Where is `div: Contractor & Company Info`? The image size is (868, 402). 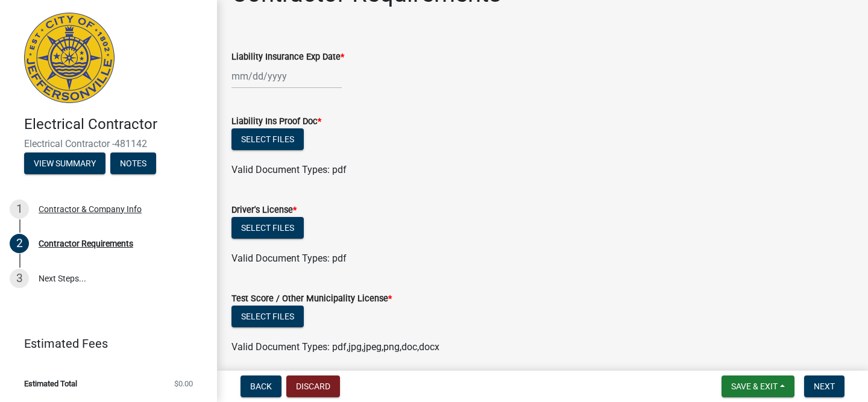 div: Contractor & Company Info is located at coordinates (90, 209).